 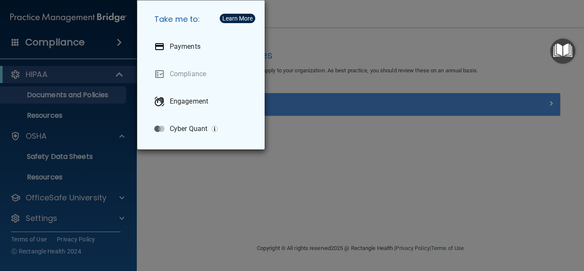 What do you see at coordinates (563, 51) in the screenshot?
I see `button: Open Resource Center` at bounding box center [563, 51].